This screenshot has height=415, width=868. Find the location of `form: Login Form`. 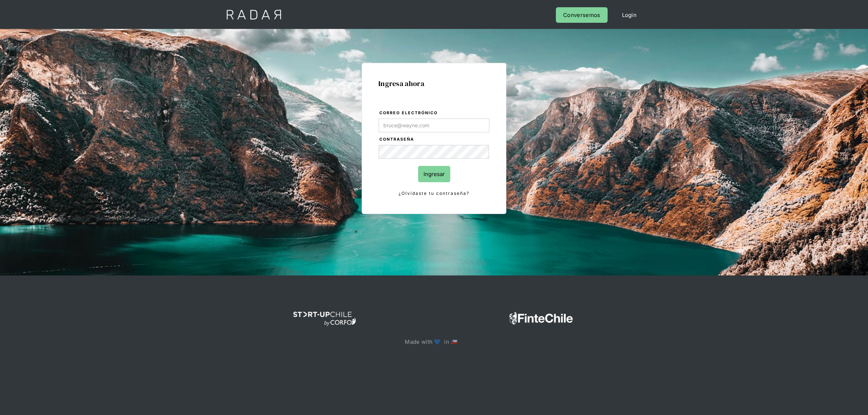

form: Login Form is located at coordinates (434, 154).